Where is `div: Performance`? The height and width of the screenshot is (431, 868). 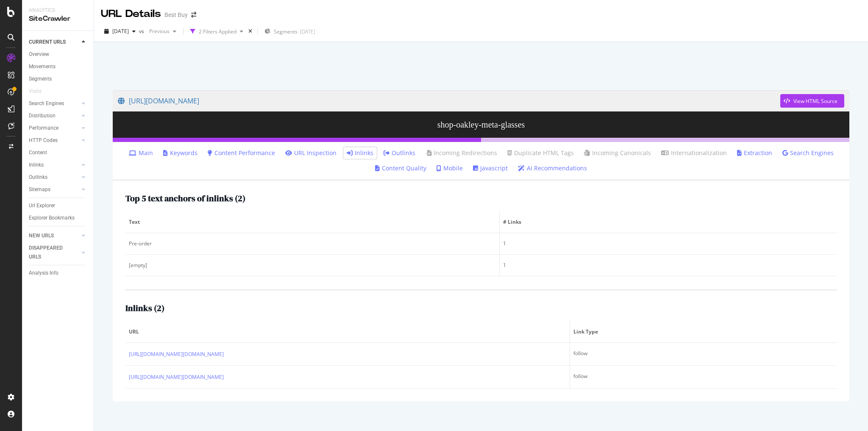
div: Performance is located at coordinates (44, 128).